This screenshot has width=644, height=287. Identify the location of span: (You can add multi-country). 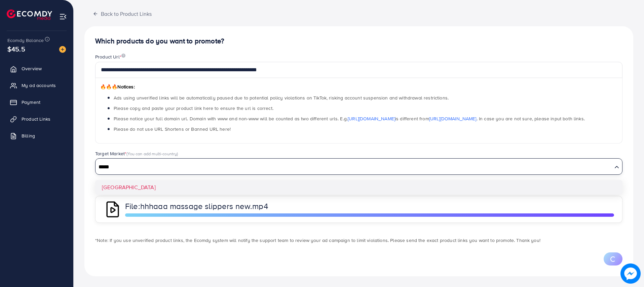
(152, 153).